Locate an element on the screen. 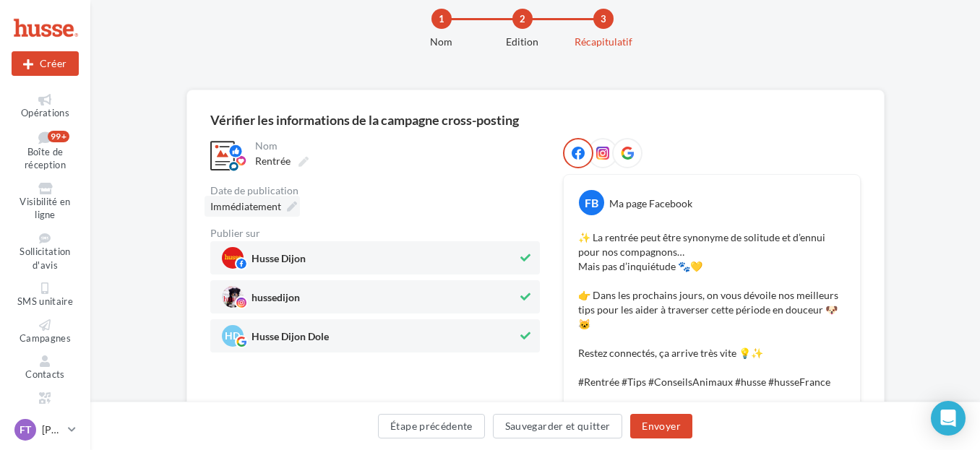 This screenshot has width=980, height=450. button: Envoyer is located at coordinates (661, 426).